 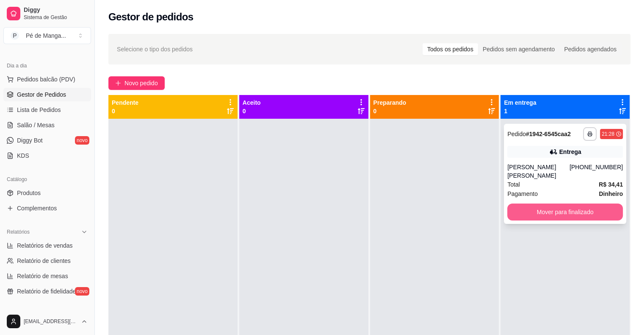 What do you see at coordinates (47, 79) in the screenshot?
I see `button: Pedidos balcão (PDV)` at bounding box center [47, 79].